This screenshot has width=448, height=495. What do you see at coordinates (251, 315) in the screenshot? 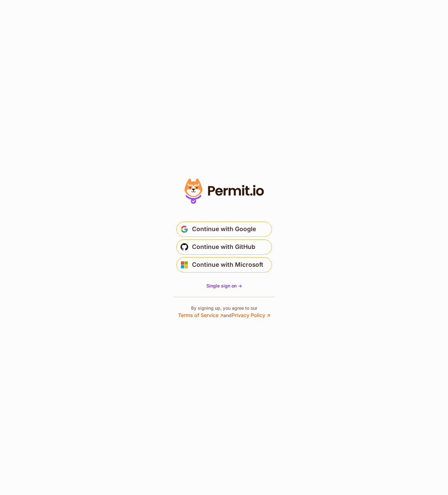
I see `a: Privacy Policy ↗` at bounding box center [251, 315].